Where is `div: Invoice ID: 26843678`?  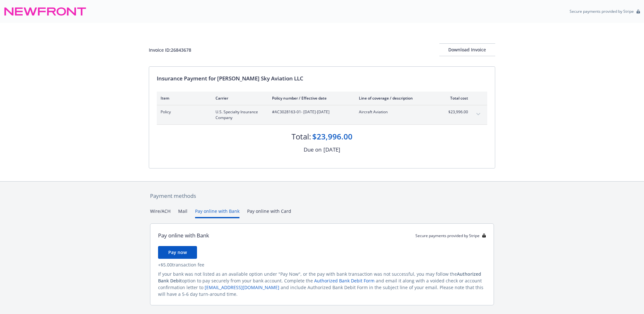
div: Invoice ID: 26843678 is located at coordinates (169, 50).